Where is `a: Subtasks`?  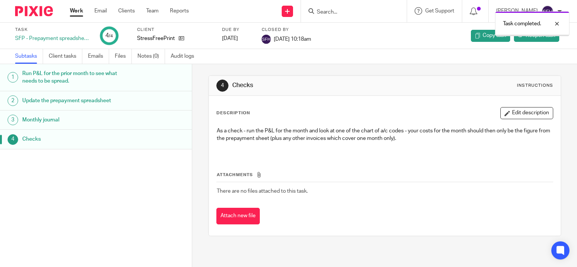
a: Subtasks is located at coordinates (29, 56).